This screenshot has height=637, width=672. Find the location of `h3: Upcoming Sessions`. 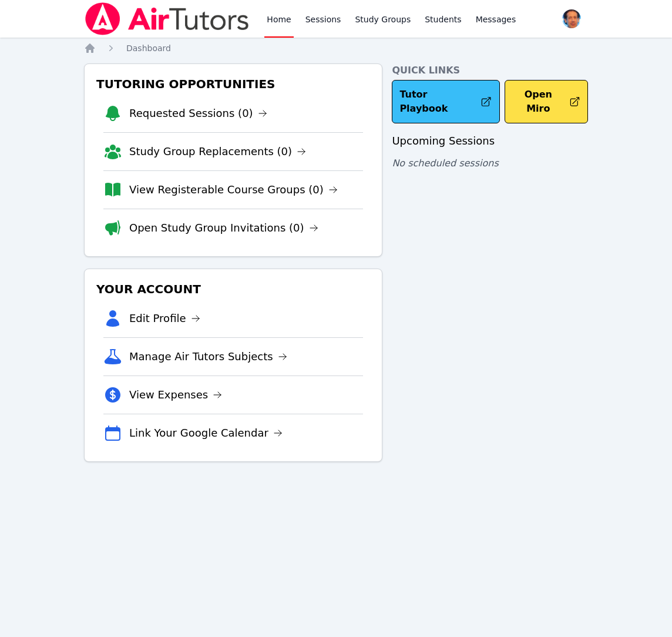

h3: Upcoming Sessions is located at coordinates (490, 141).